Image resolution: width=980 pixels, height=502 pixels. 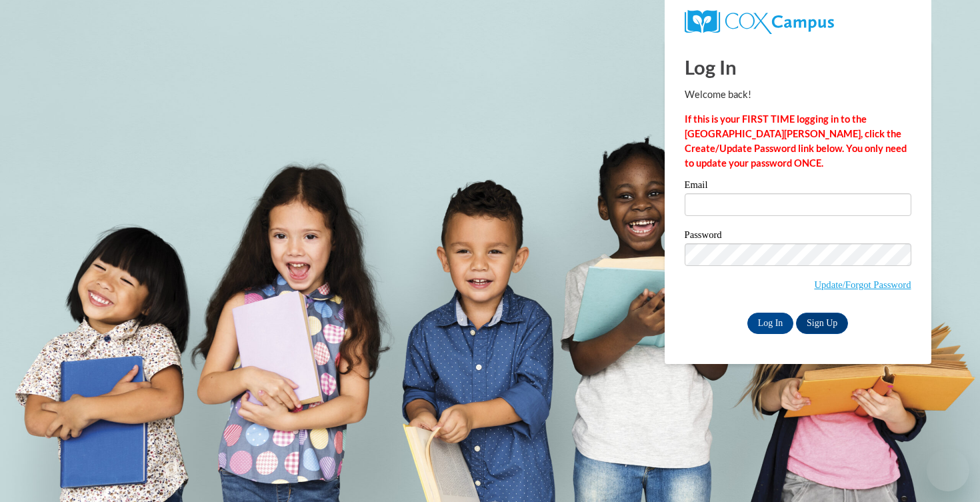 What do you see at coordinates (798, 237) in the screenshot?
I see `label: Password` at bounding box center [798, 237].